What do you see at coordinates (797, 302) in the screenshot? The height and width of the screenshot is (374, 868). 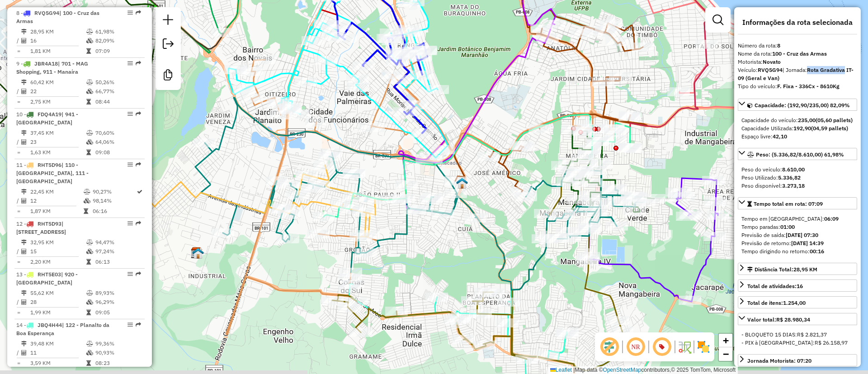 I see `a: Total de itens:1.254,00` at bounding box center [797, 302].